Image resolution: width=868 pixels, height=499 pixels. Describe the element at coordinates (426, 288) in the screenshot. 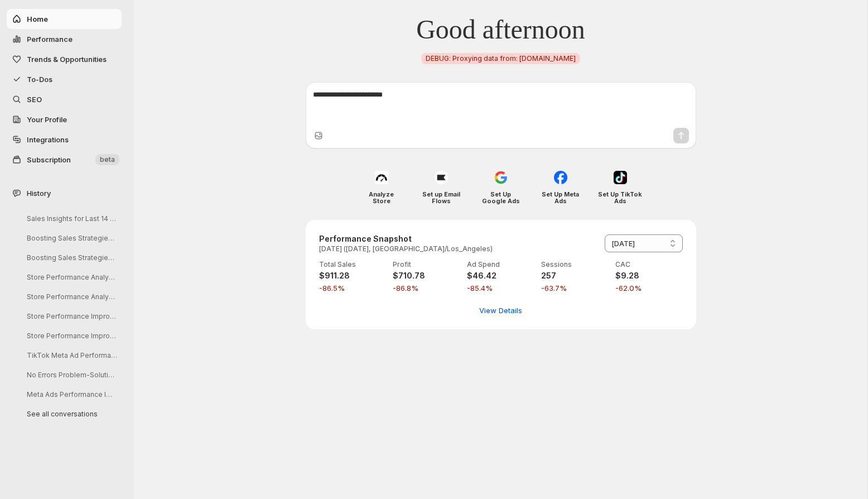

I see `span: -86.8%` at that location.